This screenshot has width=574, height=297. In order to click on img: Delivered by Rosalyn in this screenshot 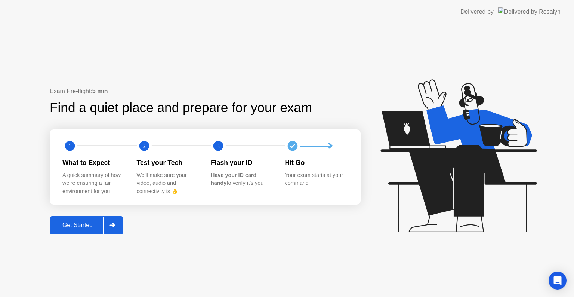, I will do `click(529, 12)`.